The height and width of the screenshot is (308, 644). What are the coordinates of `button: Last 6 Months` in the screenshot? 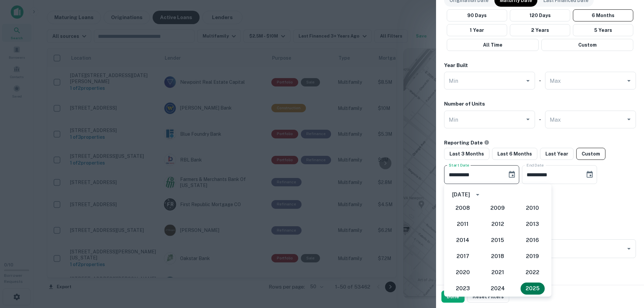 It's located at (515, 154).